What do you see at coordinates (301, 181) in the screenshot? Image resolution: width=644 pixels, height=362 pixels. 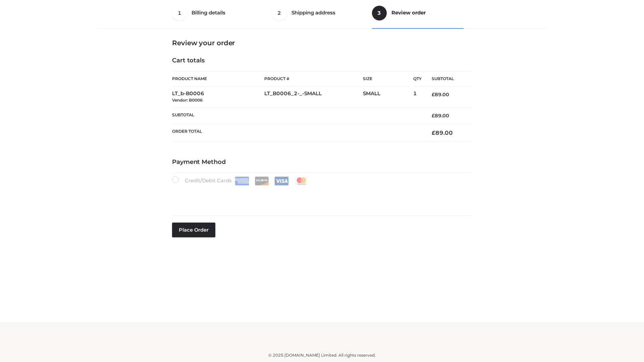 I see `img: Mastercard` at bounding box center [301, 181].